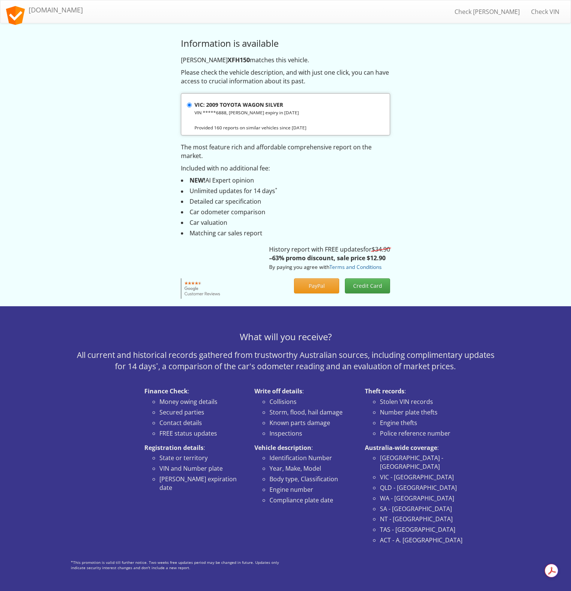  I want to click on p: Please check the vehicle description, and with just one click, you can have access to crucial inf..., so click(285, 77).